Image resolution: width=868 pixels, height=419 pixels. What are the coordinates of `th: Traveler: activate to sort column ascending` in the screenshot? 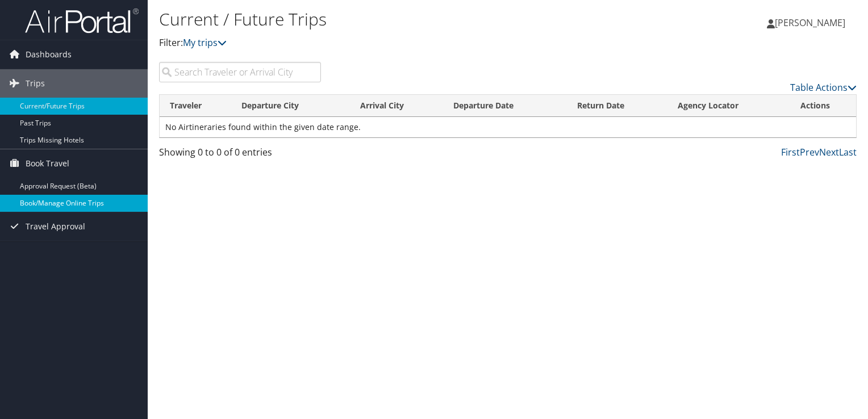 It's located at (195, 105).